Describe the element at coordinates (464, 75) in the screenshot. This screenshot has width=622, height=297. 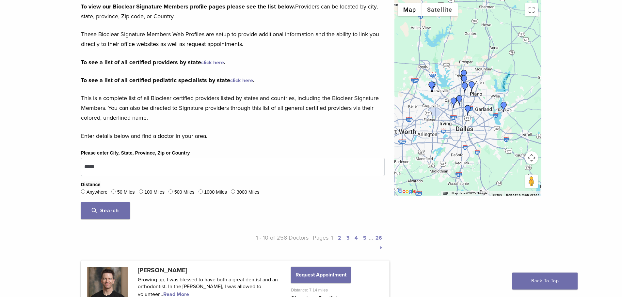
I see `div: Dr. Ernest De Paoli` at that location.